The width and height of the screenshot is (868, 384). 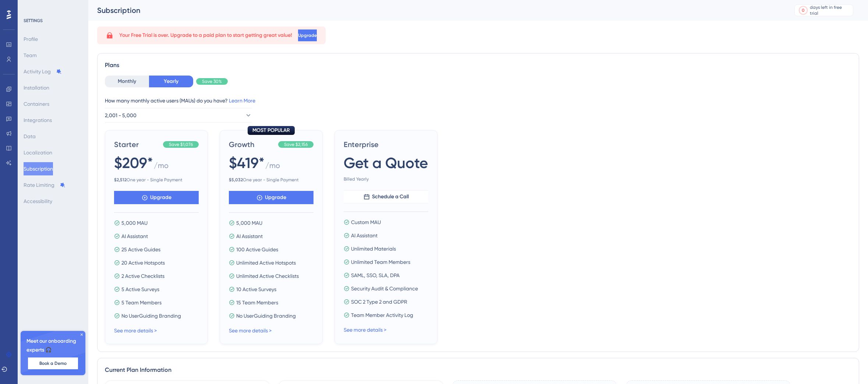 What do you see at coordinates (256, 289) in the screenshot?
I see `span: 10 Active Surveys` at bounding box center [256, 289].